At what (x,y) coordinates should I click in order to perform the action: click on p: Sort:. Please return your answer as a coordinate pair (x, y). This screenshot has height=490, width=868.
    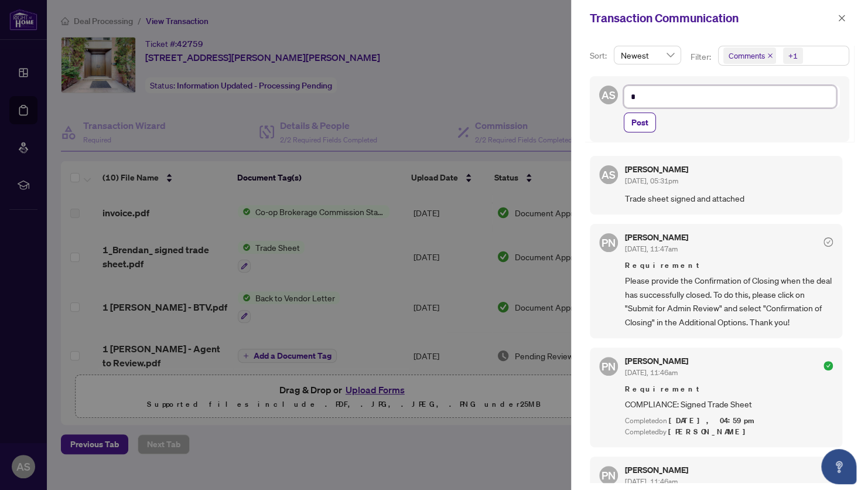
    Looking at the image, I should click on (600, 56).